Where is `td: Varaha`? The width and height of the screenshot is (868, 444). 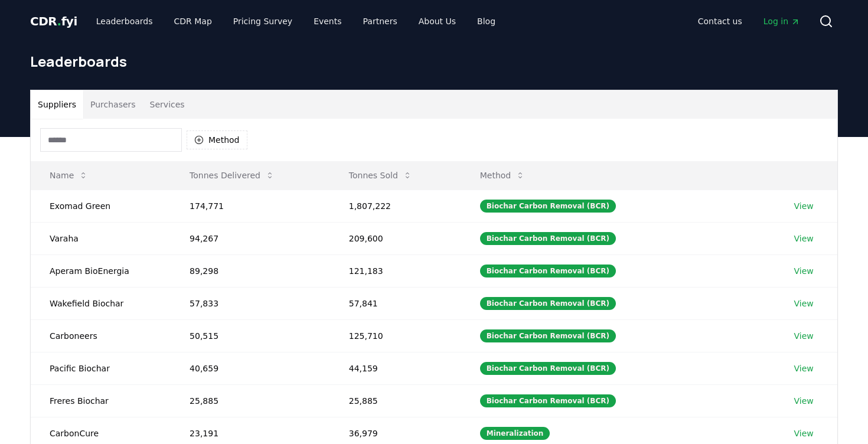
td: Varaha is located at coordinates (100, 238).